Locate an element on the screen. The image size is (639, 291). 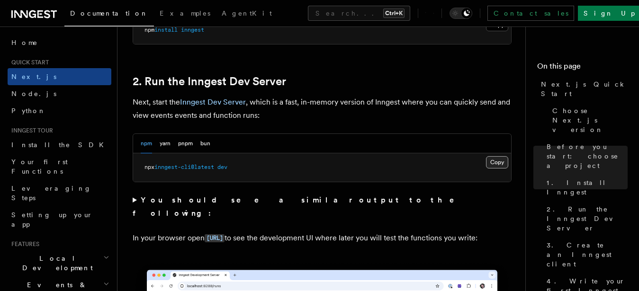
a: Next.js is located at coordinates (59, 77).